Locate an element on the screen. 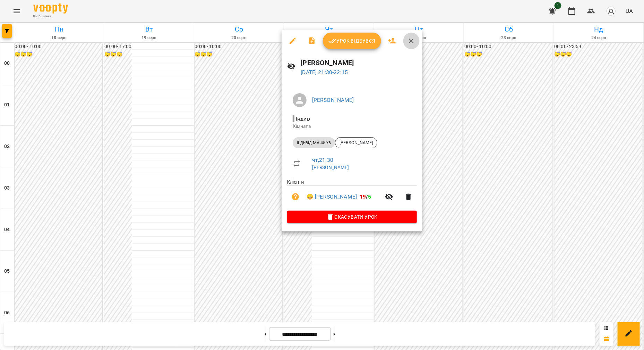  span: індивід МА 45 хв is located at coordinates (314, 143).